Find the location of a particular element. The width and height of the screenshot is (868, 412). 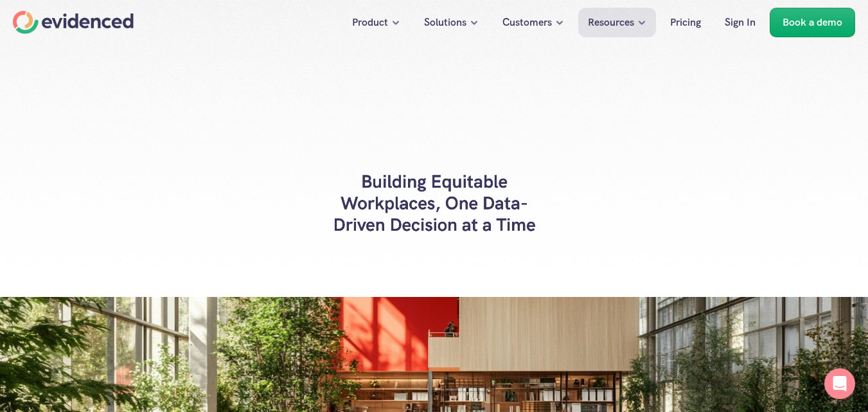

p: Solutions is located at coordinates (445, 22).